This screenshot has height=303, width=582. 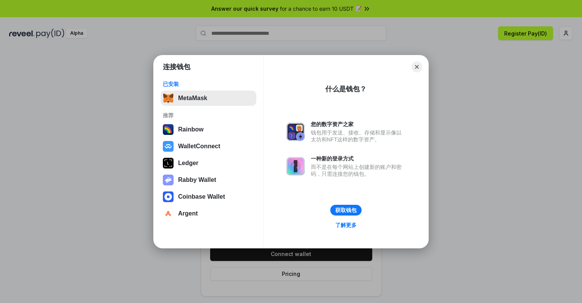 What do you see at coordinates (188, 213) in the screenshot?
I see `div: Argent` at bounding box center [188, 213].